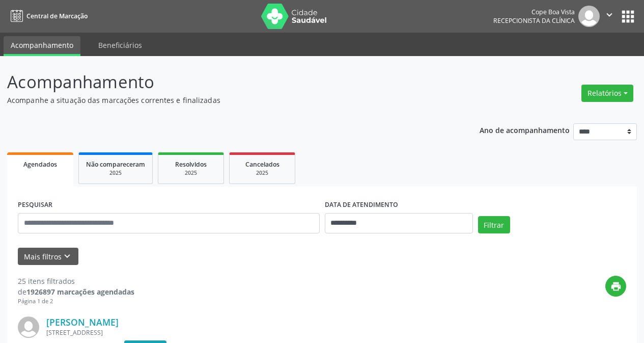 The image size is (644, 343). What do you see at coordinates (227, 100) in the screenshot?
I see `p: Acompanhe a situação das marcações correntes e finalizadas` at bounding box center [227, 100].